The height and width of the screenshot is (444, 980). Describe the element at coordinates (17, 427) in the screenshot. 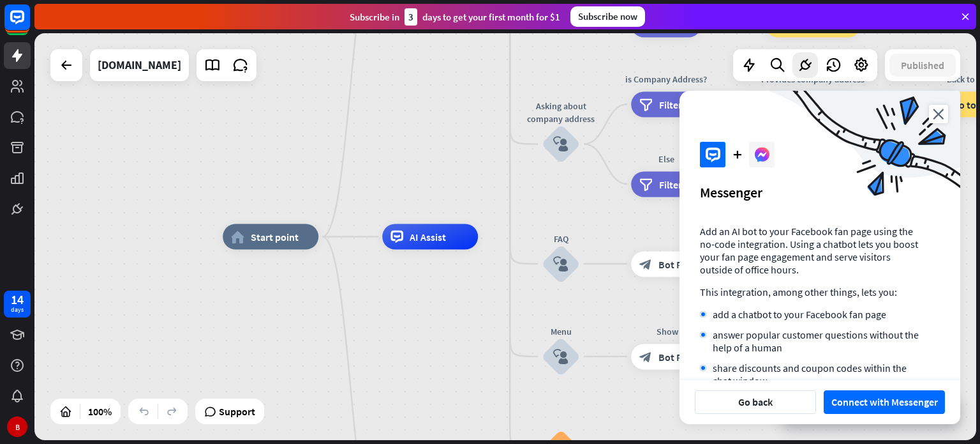

I see `div: B` at that location.